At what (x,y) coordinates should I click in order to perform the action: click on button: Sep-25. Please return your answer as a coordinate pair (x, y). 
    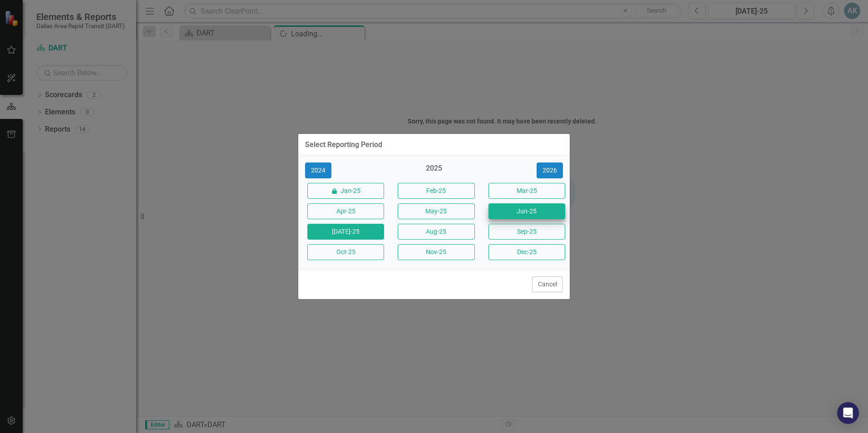
    Looking at the image, I should click on (527, 231).